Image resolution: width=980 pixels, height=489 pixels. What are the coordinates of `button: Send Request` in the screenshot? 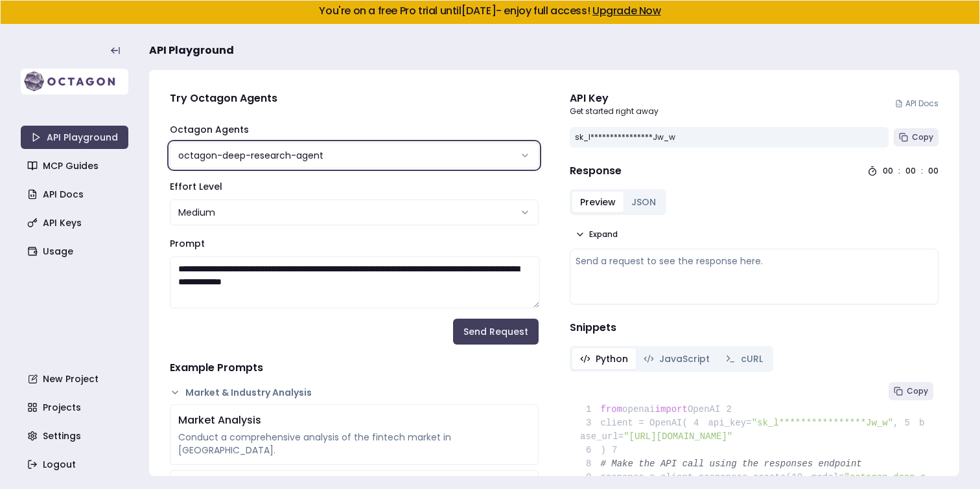 It's located at (496, 332).